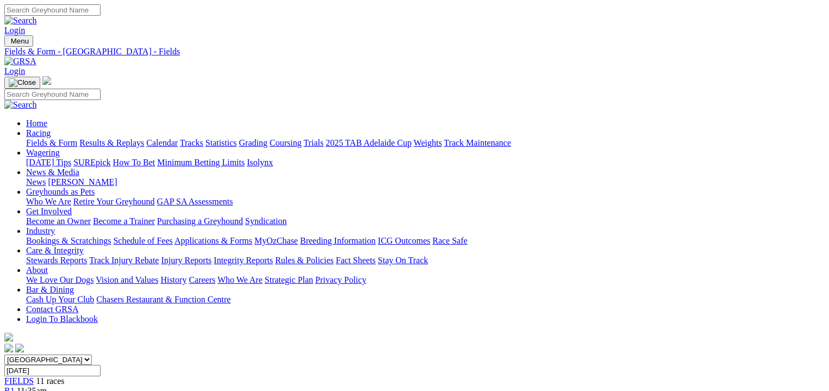 The width and height of the screenshot is (829, 391). Describe the element at coordinates (425, 162) in the screenshot. I see `div: Wagering` at that location.